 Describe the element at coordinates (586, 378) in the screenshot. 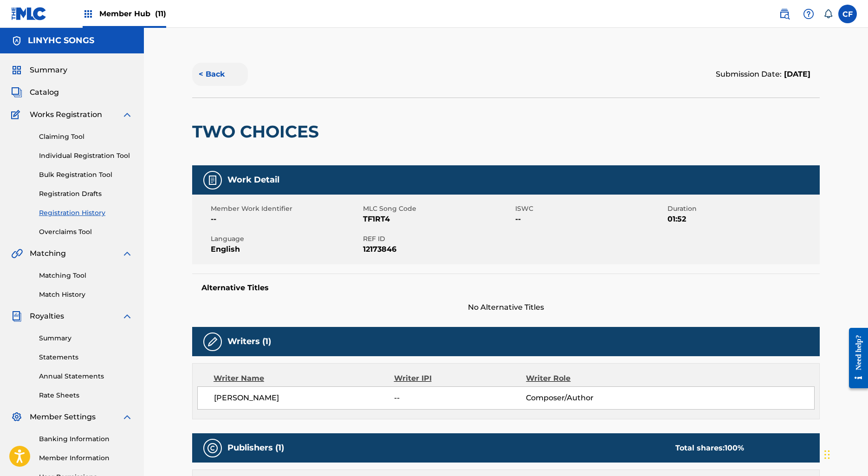

I see `div: Writer Role` at that location.